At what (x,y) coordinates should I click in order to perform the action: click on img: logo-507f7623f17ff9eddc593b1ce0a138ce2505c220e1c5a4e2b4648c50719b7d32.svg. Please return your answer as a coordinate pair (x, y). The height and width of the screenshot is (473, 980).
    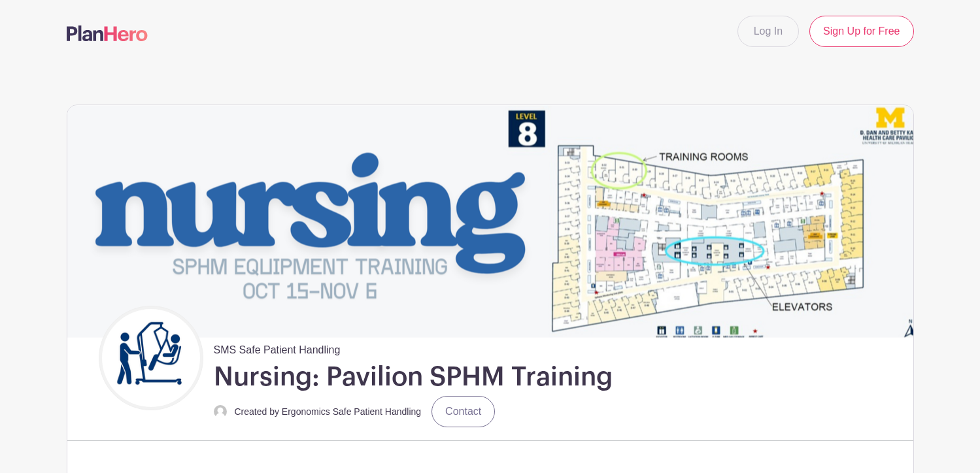
    Looking at the image, I should click on (107, 33).